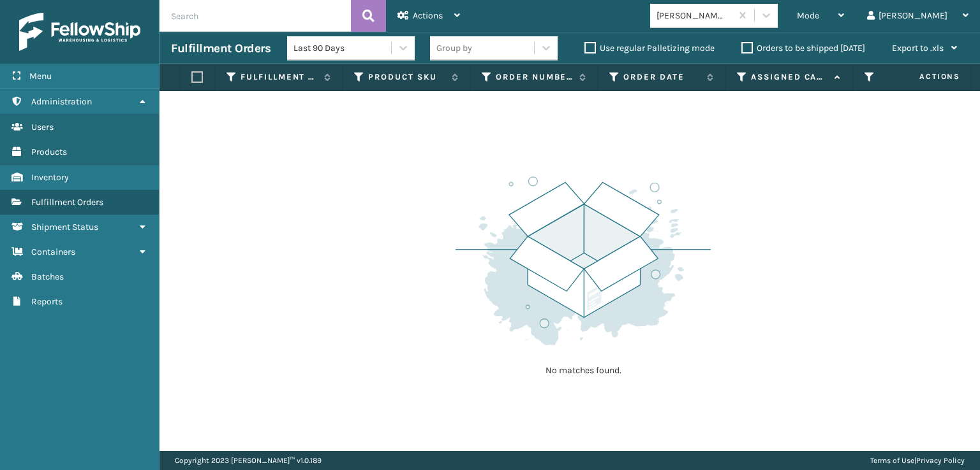  What do you see at coordinates (454, 48) in the screenshot?
I see `div: Group by` at bounding box center [454, 48].